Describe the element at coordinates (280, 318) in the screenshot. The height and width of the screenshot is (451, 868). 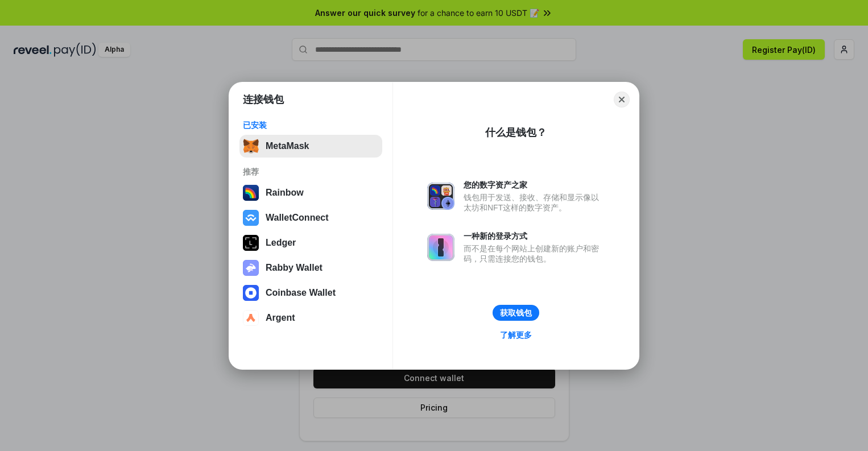
I see `div: Argent` at that location.